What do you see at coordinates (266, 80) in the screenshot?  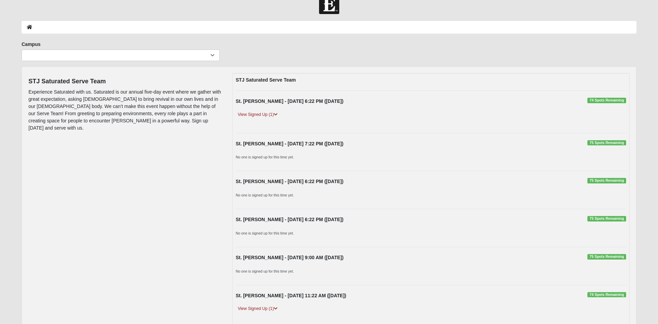 I see `strong: STJ Saturated Serve Team` at bounding box center [266, 80].